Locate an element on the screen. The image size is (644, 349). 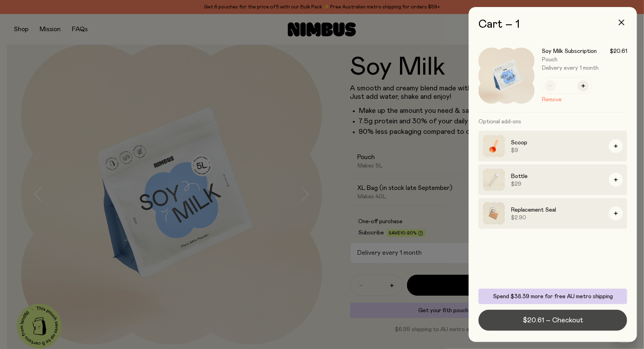
p: Spend $38.39 more for free AU metro shipping is located at coordinates (553, 296).